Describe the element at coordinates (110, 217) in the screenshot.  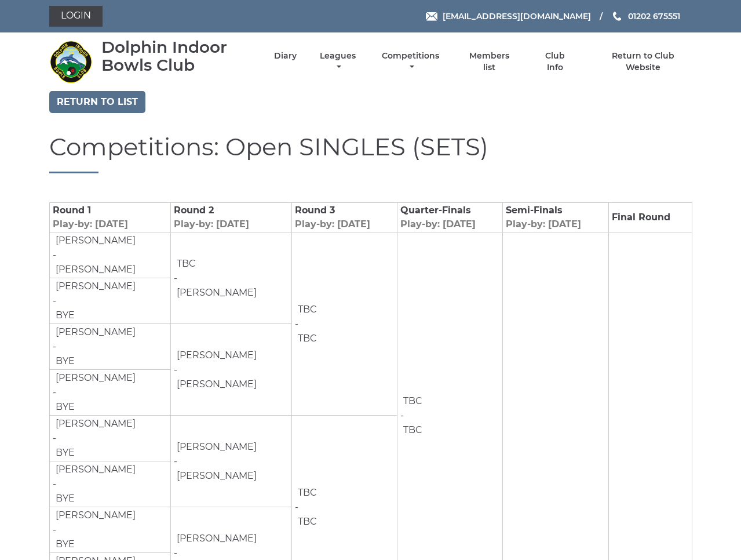
I see `td: Round 1` at that location.